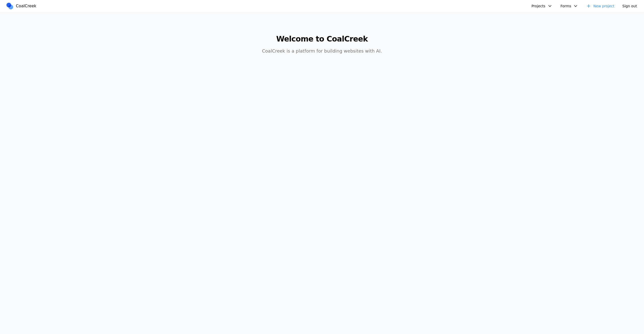  What do you see at coordinates (630, 6) in the screenshot?
I see `button: Sign out` at bounding box center [630, 6].